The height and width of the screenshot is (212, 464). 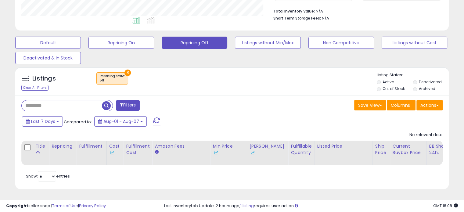 What do you see at coordinates (121, 121) in the screenshot?
I see `span: Aug-01 - Aug-07` at bounding box center [121, 121].